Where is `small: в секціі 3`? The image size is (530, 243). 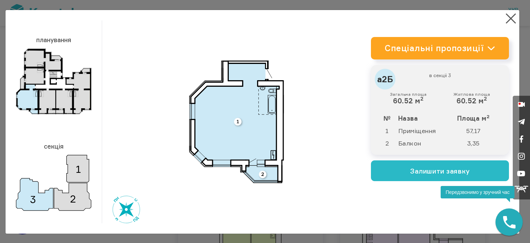 small: в секціі 3 is located at coordinates (440, 75).